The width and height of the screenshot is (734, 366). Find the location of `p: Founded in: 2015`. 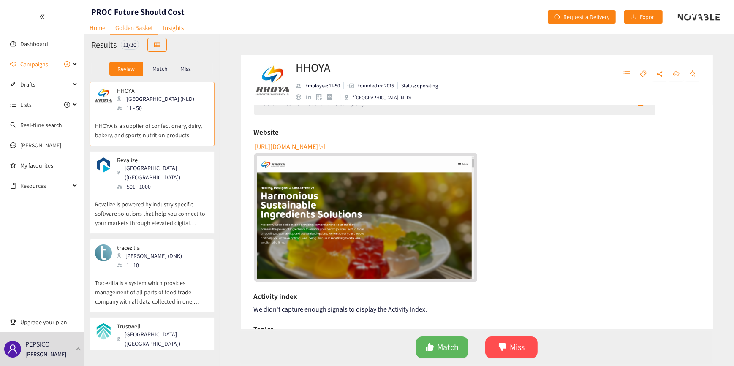

p: Founded in: 2015 is located at coordinates (375, 86).